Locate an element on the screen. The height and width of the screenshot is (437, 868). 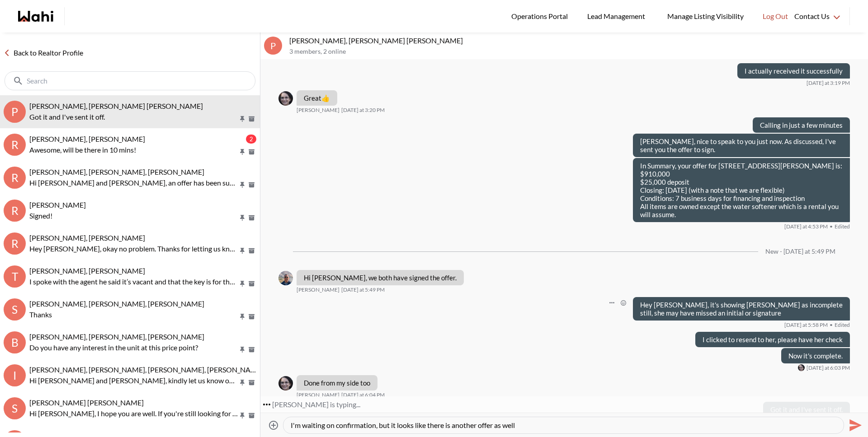
textarea: Type your message is located at coordinates (563, 426).